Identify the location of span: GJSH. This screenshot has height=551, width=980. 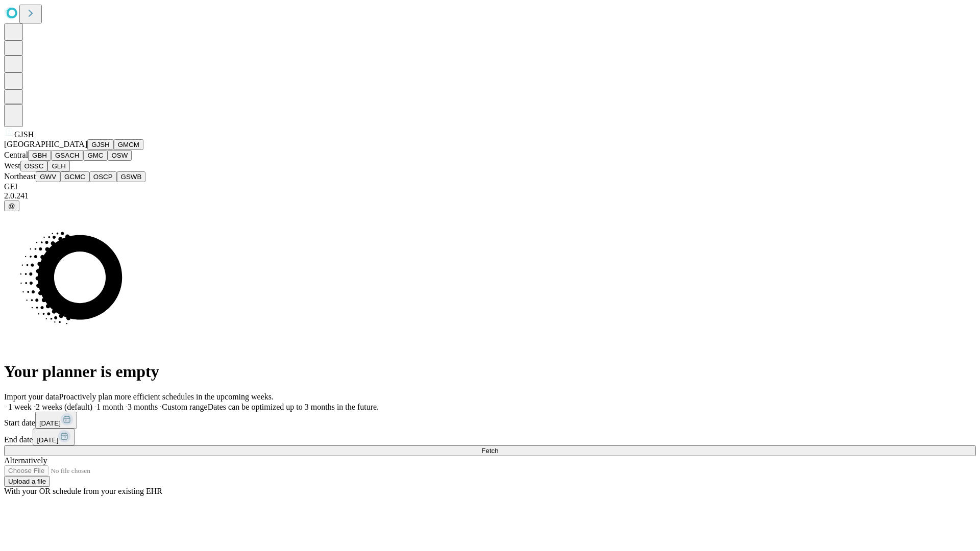
(24, 134).